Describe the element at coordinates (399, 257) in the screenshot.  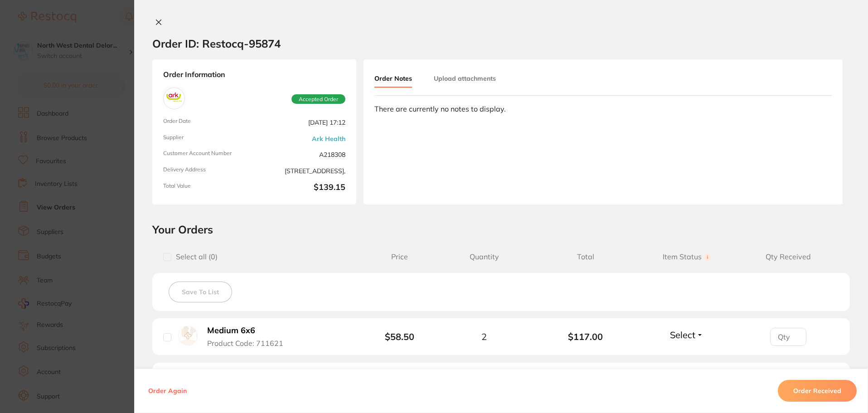
I see `span: Price` at that location.